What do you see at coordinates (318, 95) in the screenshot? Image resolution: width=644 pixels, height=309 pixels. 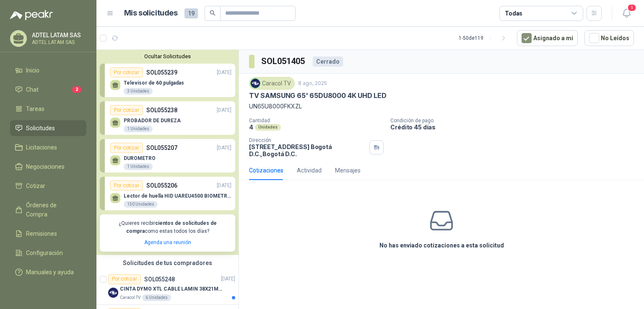 I see `p: TV SAMSUNG 65' 65DU8000 4K UHD LED` at bounding box center [318, 95].